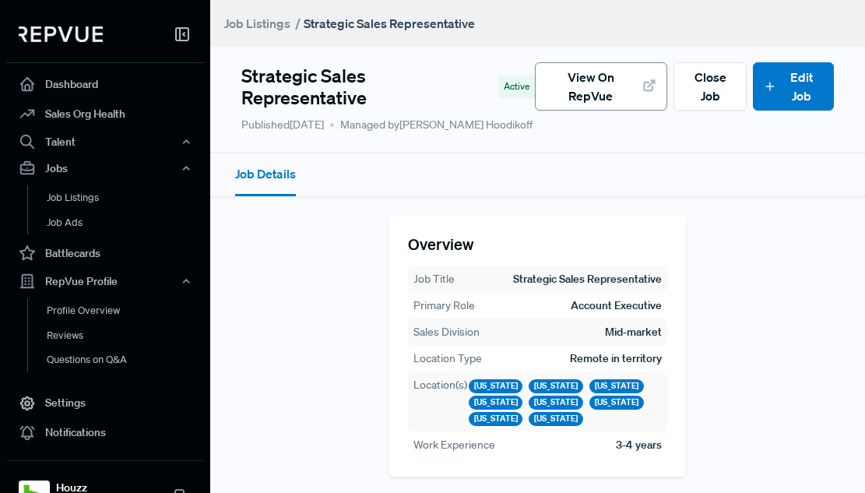 This screenshot has height=493, width=865. Describe the element at coordinates (126, 311) in the screenshot. I see `a: Profile Overview` at that location.